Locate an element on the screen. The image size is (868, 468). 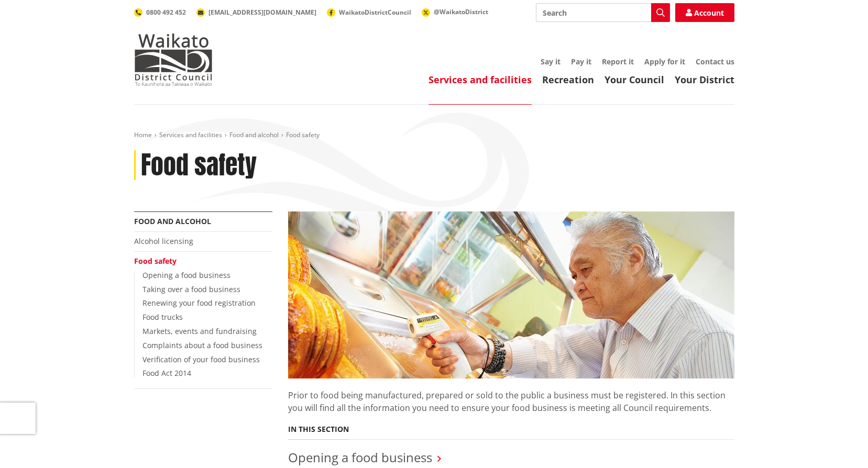
a: WaikatoDistrictCouncil is located at coordinates (369, 12).